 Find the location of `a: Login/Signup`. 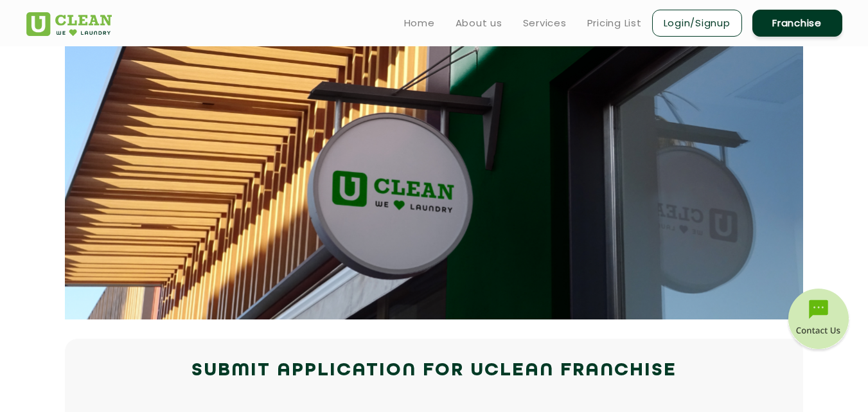

a: Login/Signup is located at coordinates (697, 23).